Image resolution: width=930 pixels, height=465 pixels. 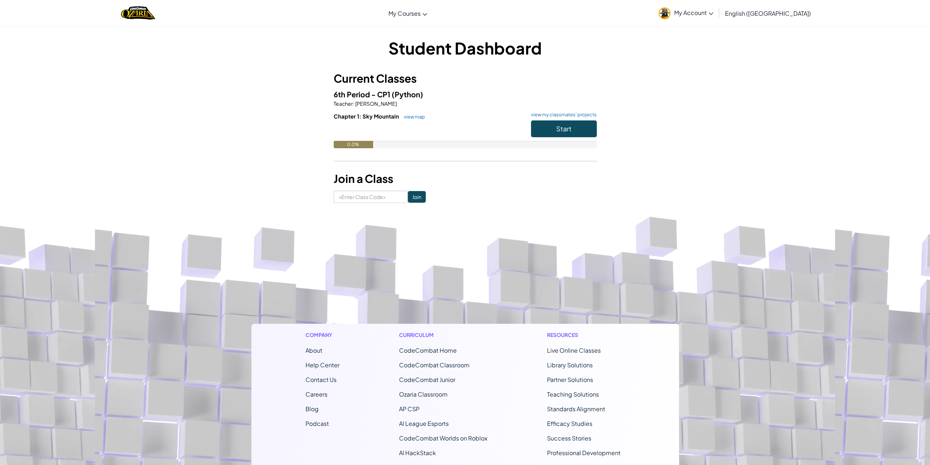 I want to click on h1: Resources, so click(x=586, y=334).